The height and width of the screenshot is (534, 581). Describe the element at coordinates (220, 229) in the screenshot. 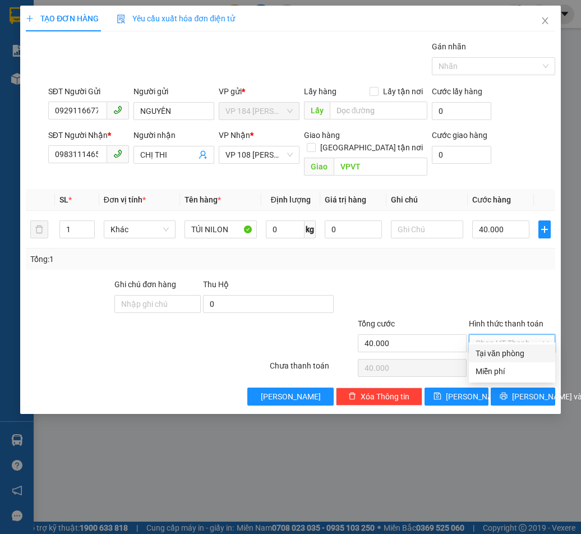

I see `input: VD: Bàn, Ghế` at that location.